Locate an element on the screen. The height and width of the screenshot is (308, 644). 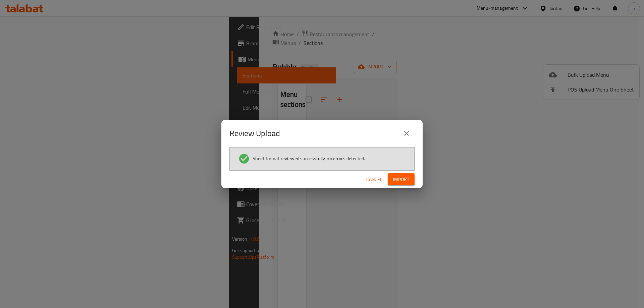
button: Import is located at coordinates (401, 179).